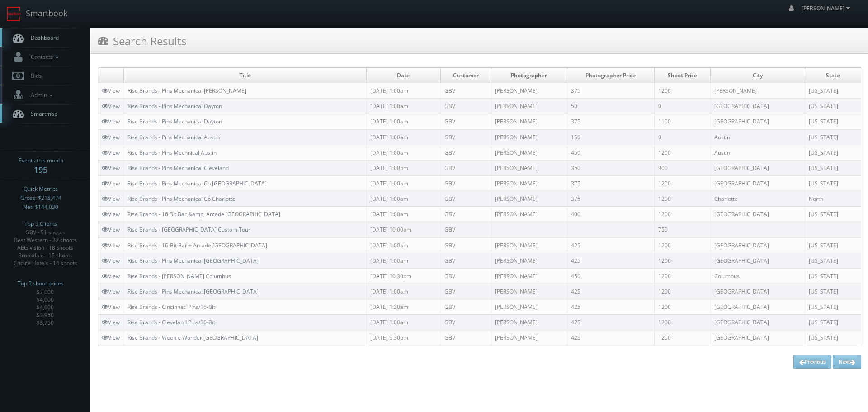  What do you see at coordinates (41, 198) in the screenshot?
I see `span: Gross: $218,474` at bounding box center [41, 198].